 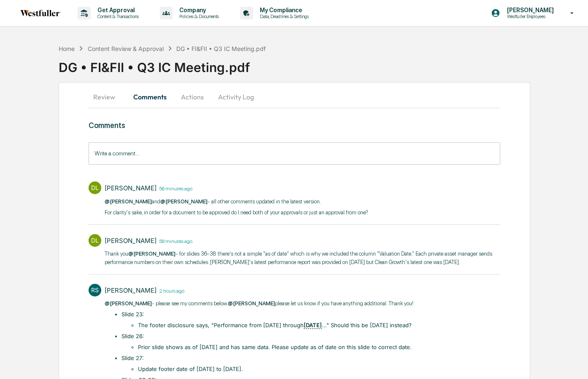 I want to click on img: logo, so click(x=40, y=13).